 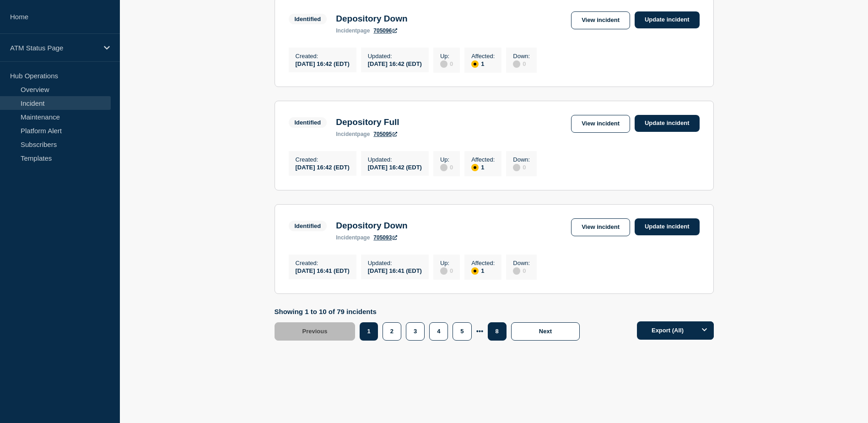 I want to click on span: Next, so click(x=545, y=331).